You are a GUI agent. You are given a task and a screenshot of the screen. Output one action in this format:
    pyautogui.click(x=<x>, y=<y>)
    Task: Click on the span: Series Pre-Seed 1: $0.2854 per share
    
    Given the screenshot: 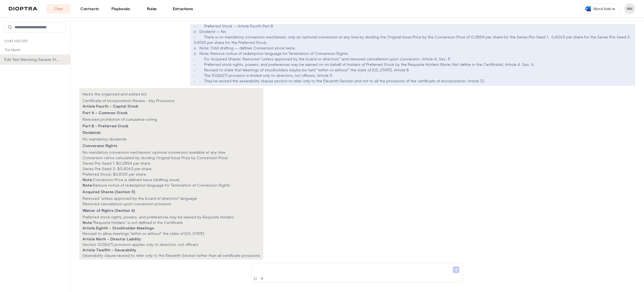 What is the action you would take?
    pyautogui.click(x=117, y=163)
    